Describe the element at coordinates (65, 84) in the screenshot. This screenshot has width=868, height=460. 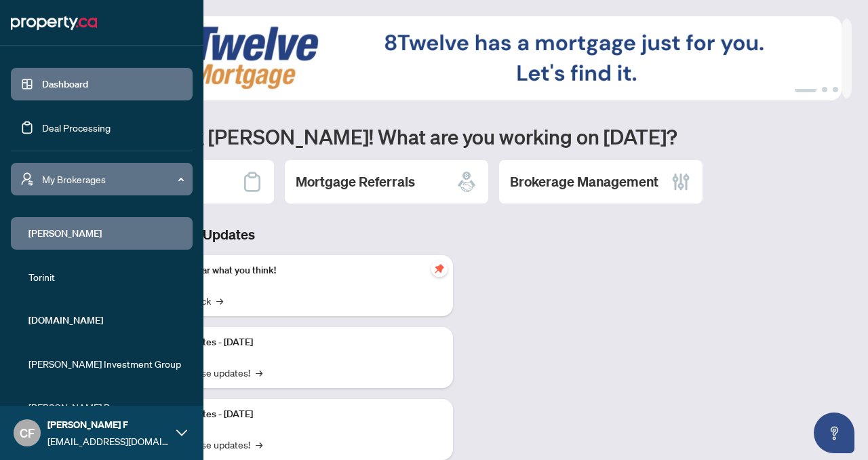
I see `a: Dashboard` at that location.